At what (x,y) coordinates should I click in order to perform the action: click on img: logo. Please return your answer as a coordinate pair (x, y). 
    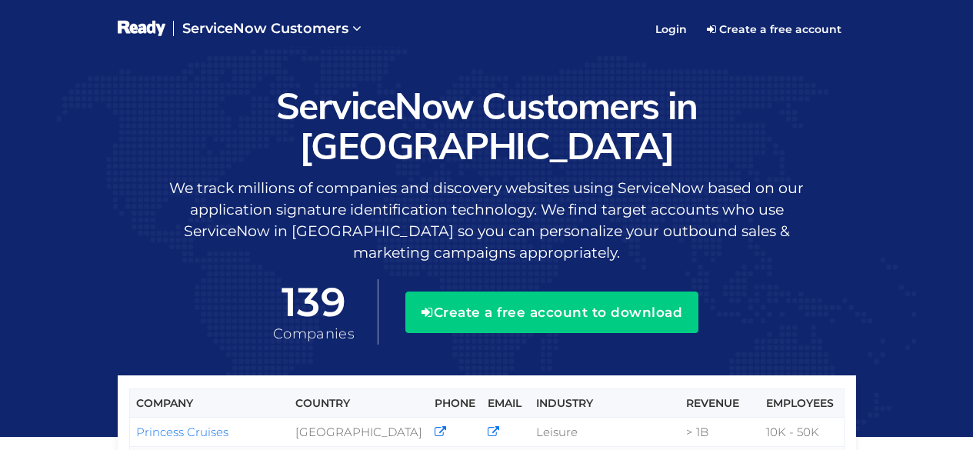
    Looking at the image, I should click on (142, 28).